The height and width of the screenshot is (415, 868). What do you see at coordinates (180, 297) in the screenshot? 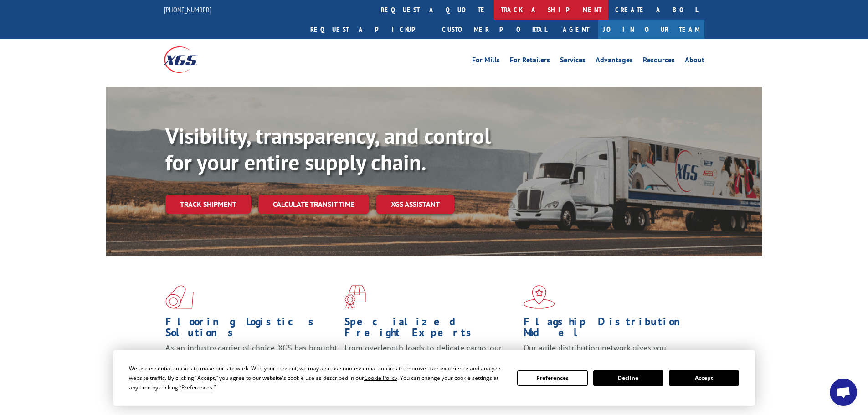
I see `img: xgs-icon-total-supply-chain-intelligence-red` at bounding box center [180, 297].